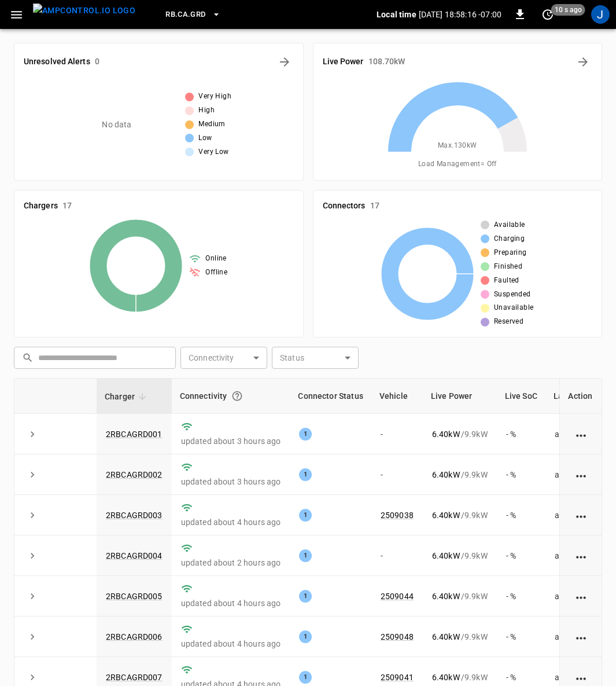  I want to click on a: 2RBCAGRD003, so click(134, 515).